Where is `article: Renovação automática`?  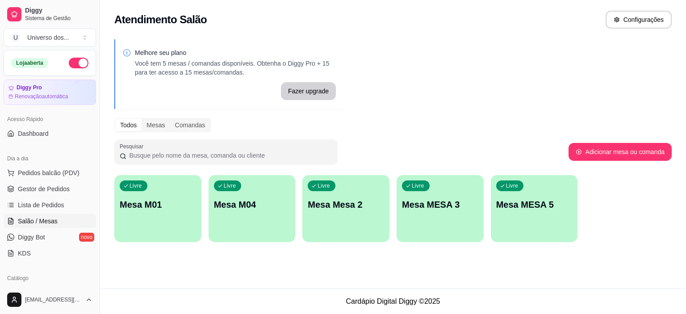 article: Renovação automática is located at coordinates (41, 96).